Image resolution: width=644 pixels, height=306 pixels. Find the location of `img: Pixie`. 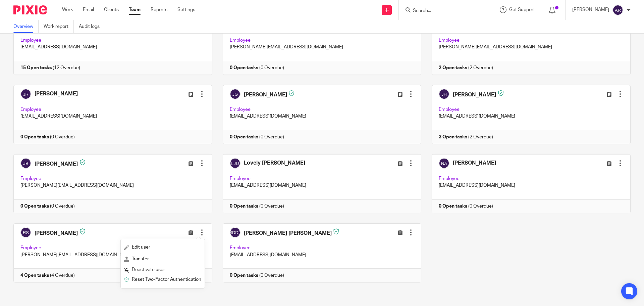

img: Pixie is located at coordinates (30, 9).